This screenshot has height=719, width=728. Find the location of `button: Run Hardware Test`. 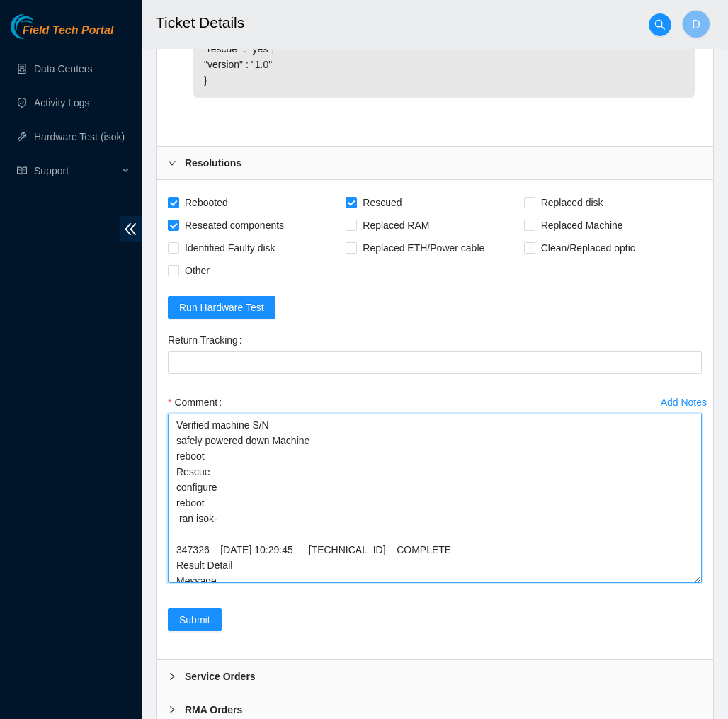

button: Run Hardware Test is located at coordinates (222, 307).